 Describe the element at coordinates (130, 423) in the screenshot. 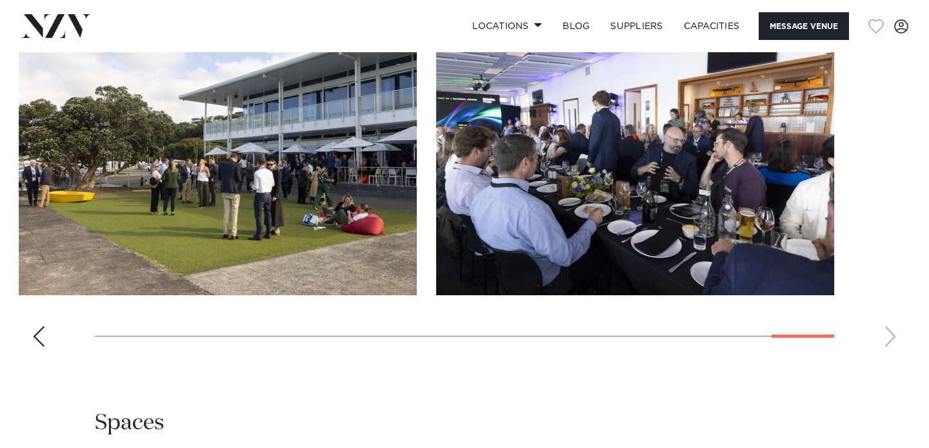

I see `h2: Spaces` at that location.